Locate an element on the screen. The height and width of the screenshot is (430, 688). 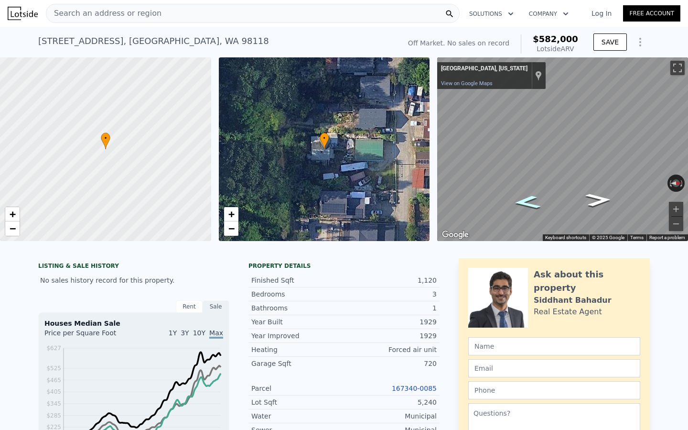
div: Parcel is located at coordinates (298, 388).